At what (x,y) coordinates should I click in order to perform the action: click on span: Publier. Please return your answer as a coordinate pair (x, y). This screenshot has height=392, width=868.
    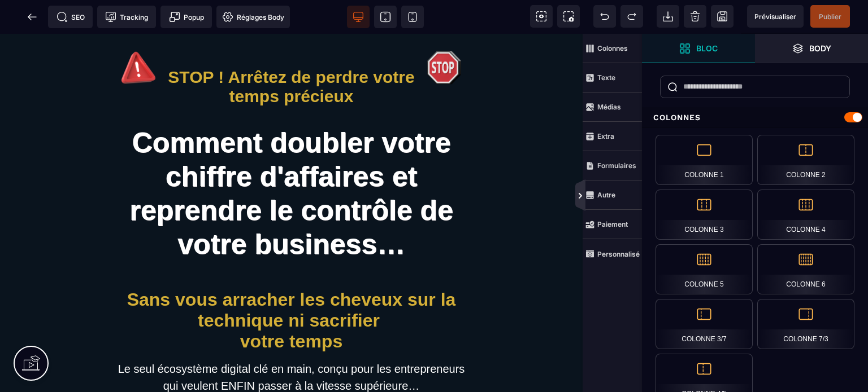
    Looking at the image, I should click on (830, 16).